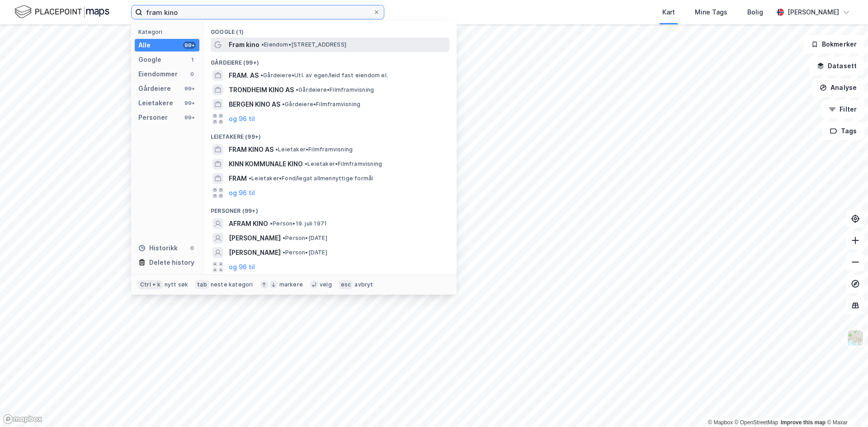  I want to click on button: Bokmerker, so click(833, 45).